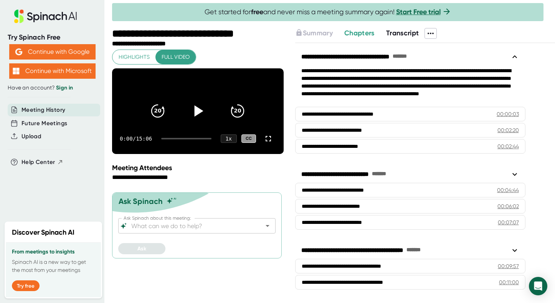 This screenshot has height=303, width=555. What do you see at coordinates (257, 12) in the screenshot?
I see `b: free` at bounding box center [257, 12].